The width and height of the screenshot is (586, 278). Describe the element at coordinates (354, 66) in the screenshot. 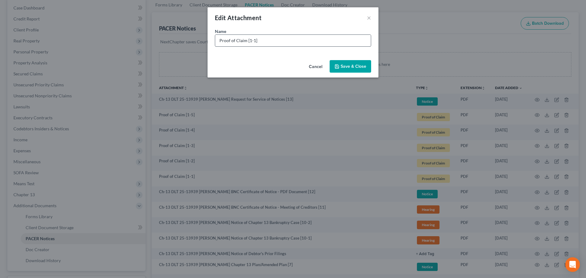

I see `span: Save & Close` at that location.